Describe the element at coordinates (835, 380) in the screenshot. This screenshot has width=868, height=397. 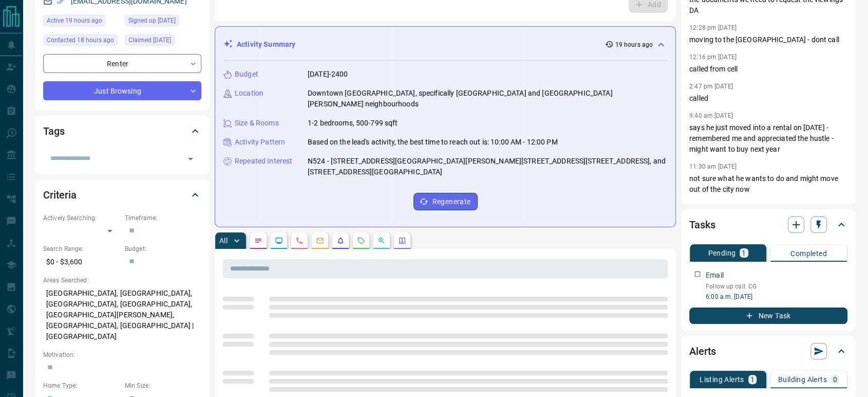
I see `p: 0` at that location.